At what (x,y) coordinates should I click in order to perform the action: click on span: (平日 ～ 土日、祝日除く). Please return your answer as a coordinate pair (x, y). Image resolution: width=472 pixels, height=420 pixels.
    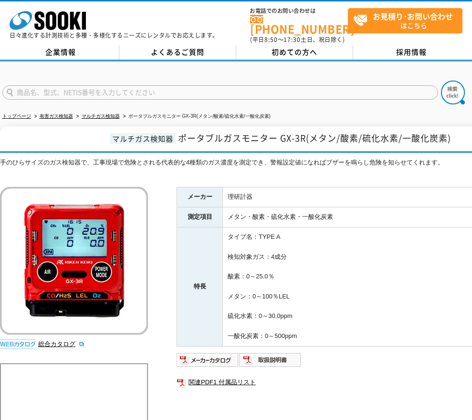
    Looking at the image, I should click on (297, 40).